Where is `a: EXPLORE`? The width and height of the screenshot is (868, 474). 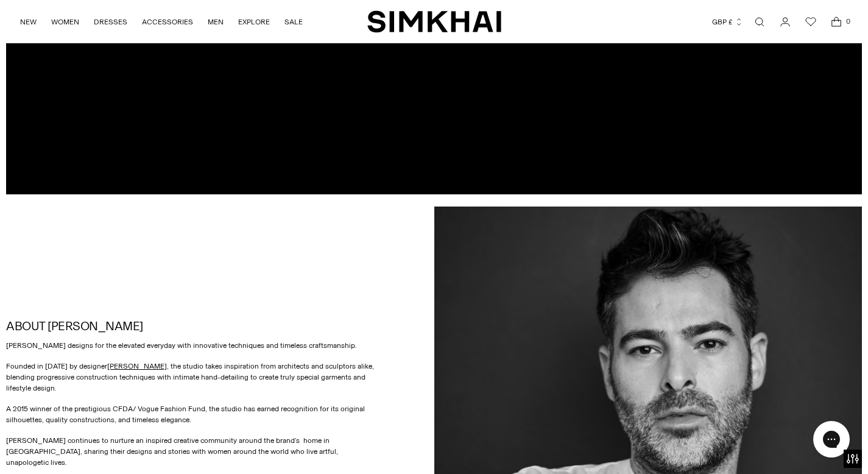
a: EXPLORE is located at coordinates (254, 22).